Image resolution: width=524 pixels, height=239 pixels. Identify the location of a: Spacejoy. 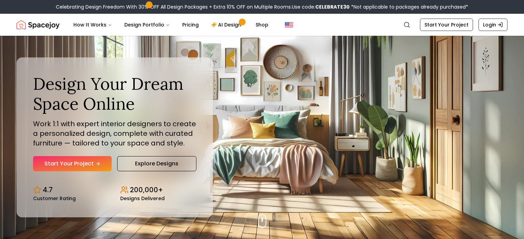
(38, 25).